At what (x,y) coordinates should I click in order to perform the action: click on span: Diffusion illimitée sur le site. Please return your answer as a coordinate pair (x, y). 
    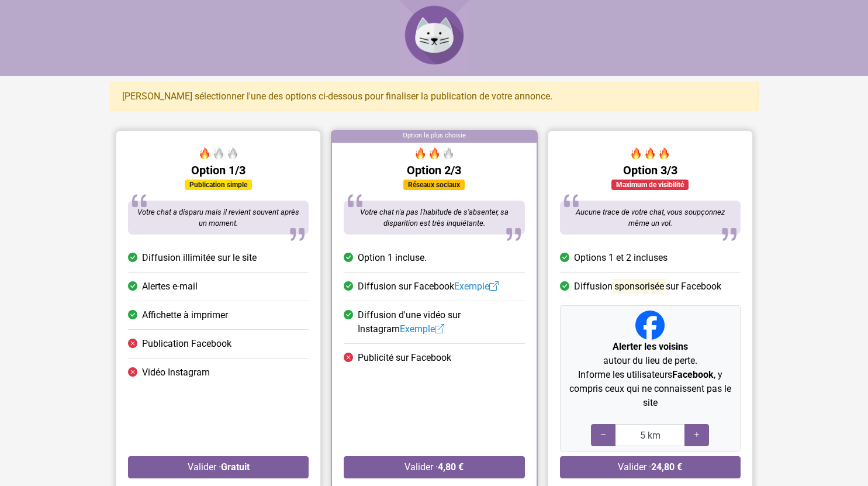
    Looking at the image, I should click on (199, 258).